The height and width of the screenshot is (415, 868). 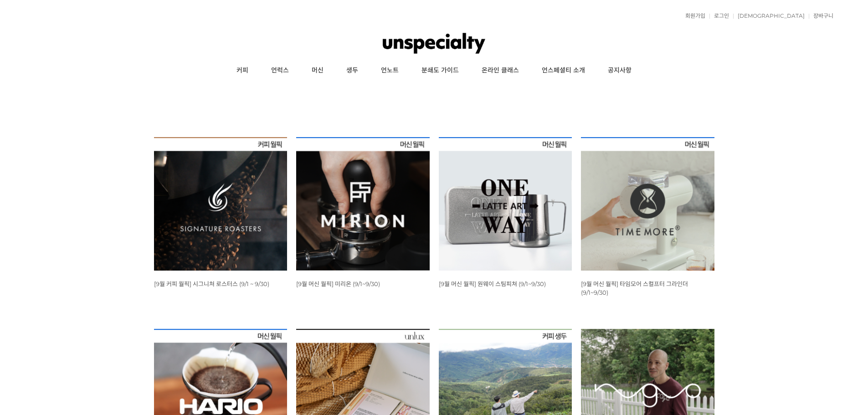 I want to click on a: 로그인, so click(x=719, y=16).